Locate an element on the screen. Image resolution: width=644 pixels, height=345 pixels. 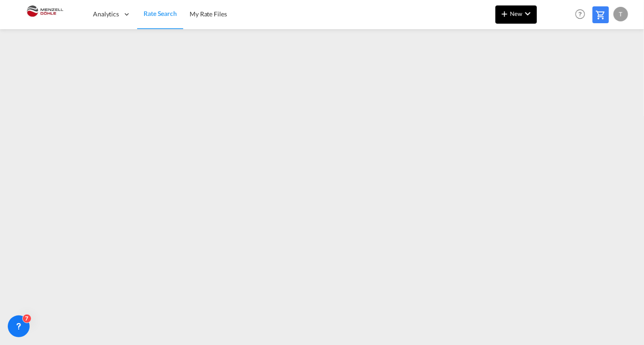
span: Analytics is located at coordinates (106, 15).